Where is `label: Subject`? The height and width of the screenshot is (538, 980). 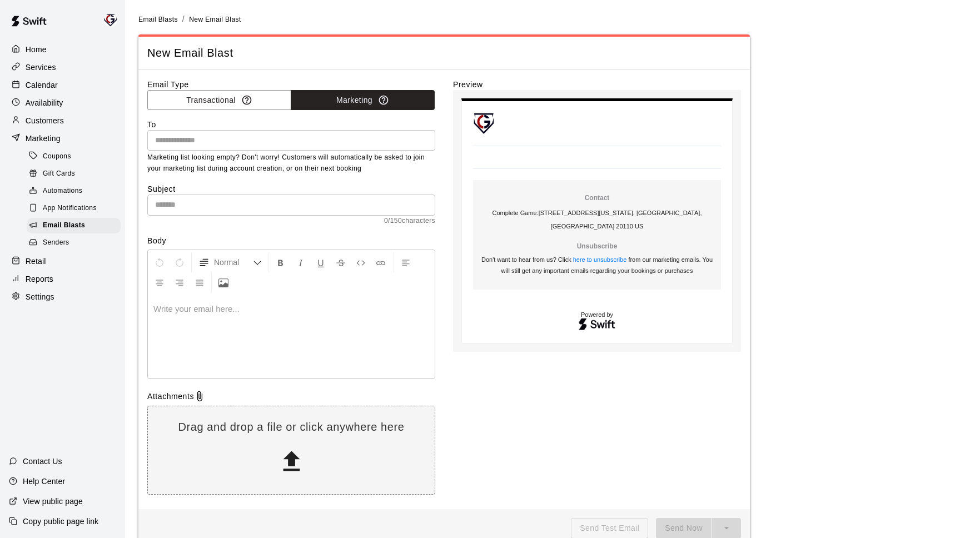 label: Subject is located at coordinates (291, 189).